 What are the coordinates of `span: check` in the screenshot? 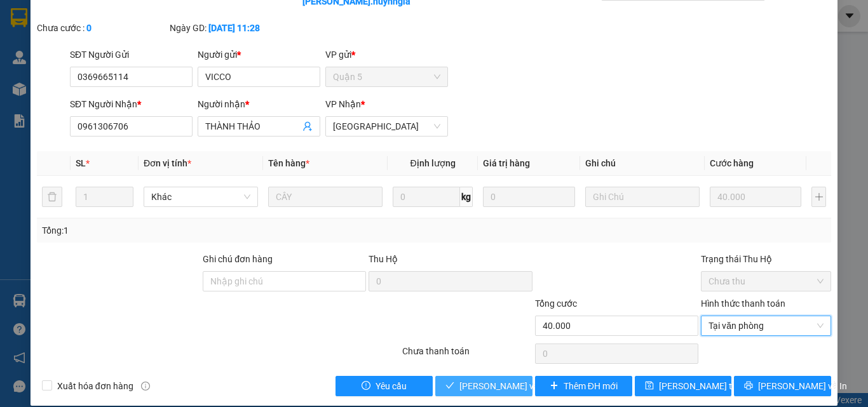 It's located at (450, 386).